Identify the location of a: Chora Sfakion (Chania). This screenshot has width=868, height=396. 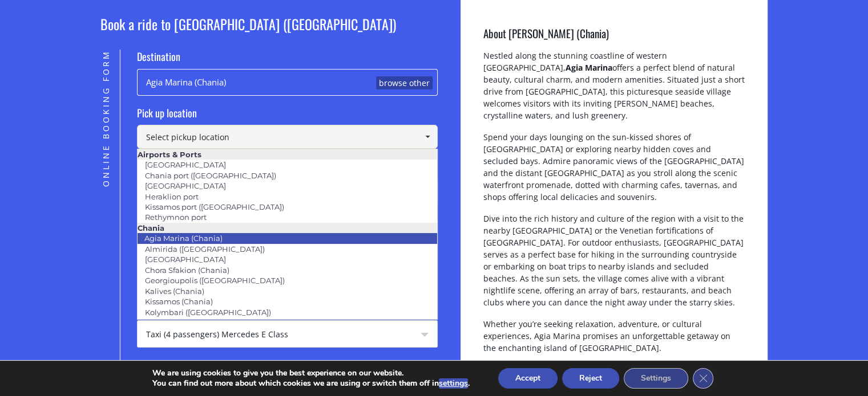
(188, 270).